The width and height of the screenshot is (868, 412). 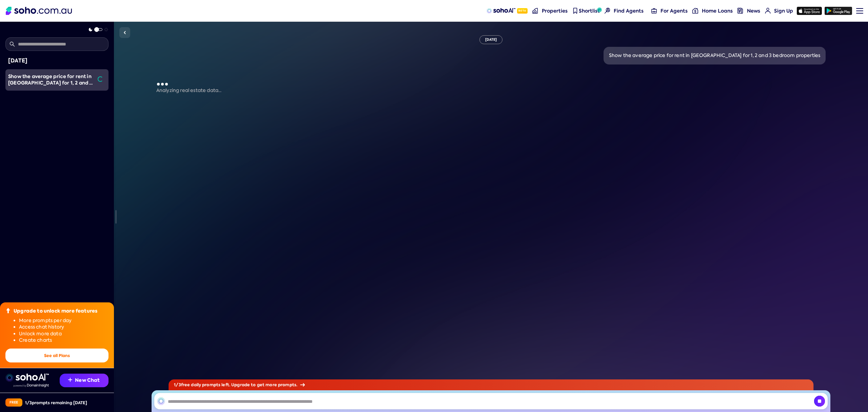 What do you see at coordinates (31, 385) in the screenshot?
I see `img: Data provided by Domain Insight` at bounding box center [31, 385].